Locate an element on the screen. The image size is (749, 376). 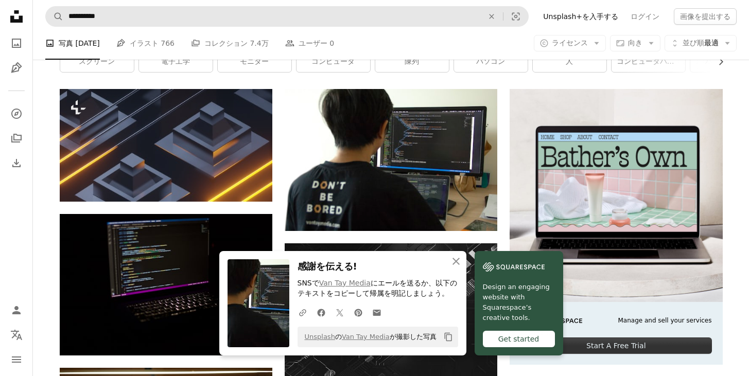
button: Unsplashで検索する is located at coordinates (55, 16).